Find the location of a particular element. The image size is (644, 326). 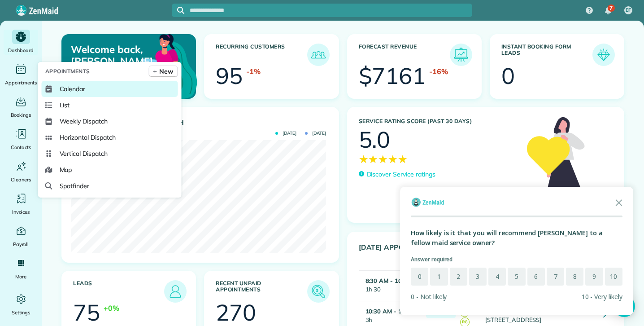

span: 7 is located at coordinates (611, 8).